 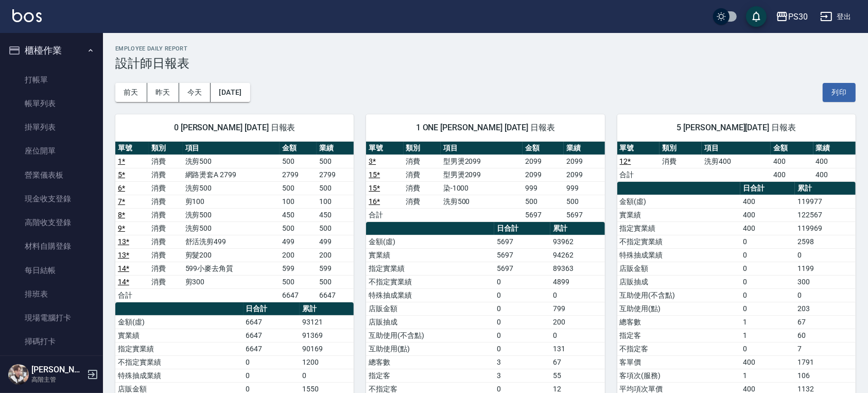 What do you see at coordinates (826, 349) in the screenshot?
I see `td: 7` at bounding box center [826, 349].